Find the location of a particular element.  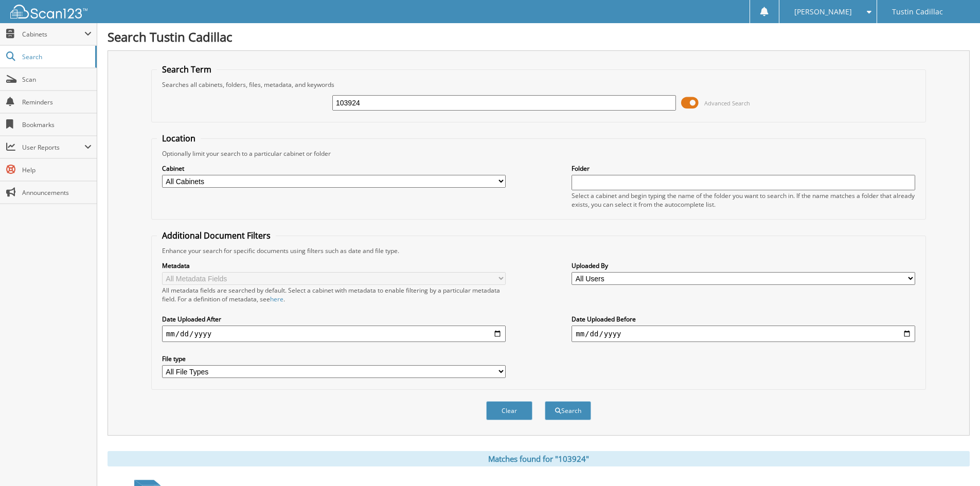

span: Cabinets is located at coordinates (53, 34).